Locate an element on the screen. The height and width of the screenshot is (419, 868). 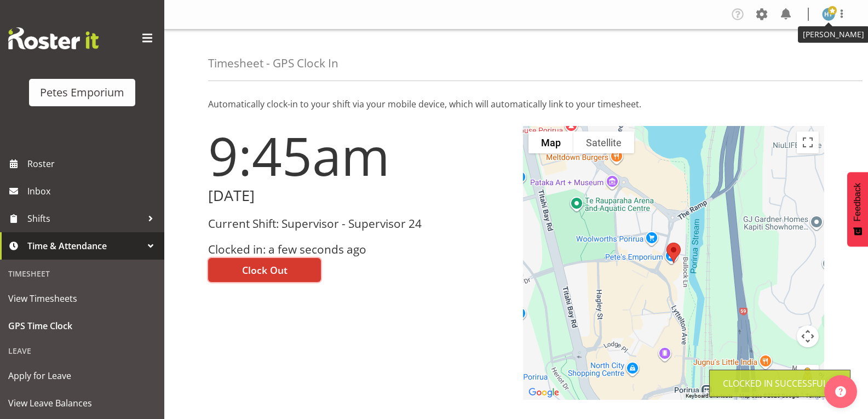
h3: Clocked in: a few seconds ago is located at coordinates (359, 249).